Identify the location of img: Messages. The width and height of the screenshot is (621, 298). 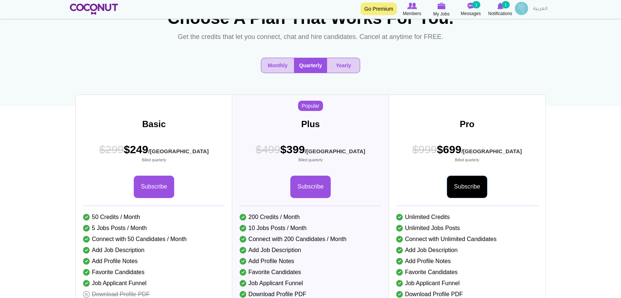
(471, 6).